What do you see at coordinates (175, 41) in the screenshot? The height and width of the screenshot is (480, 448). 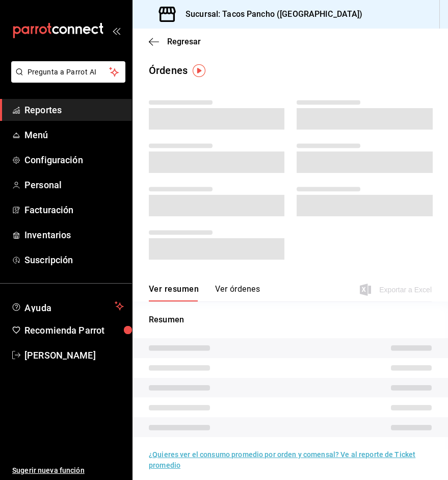 I see `button: Regresar` at bounding box center [175, 41].